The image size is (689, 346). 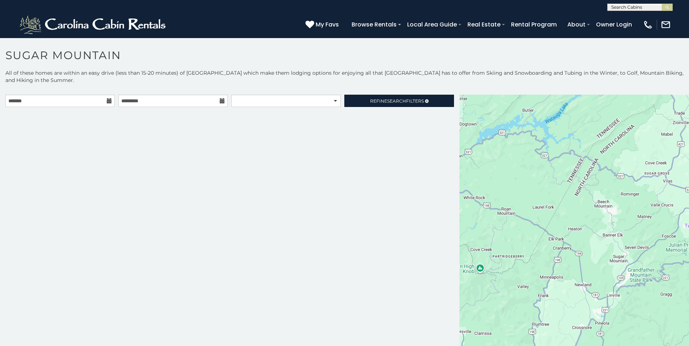 I want to click on a: Local Area Guide, so click(x=432, y=24).